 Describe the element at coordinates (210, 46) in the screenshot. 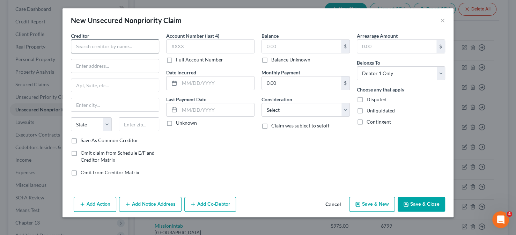

I see `input: XXXX` at that location.